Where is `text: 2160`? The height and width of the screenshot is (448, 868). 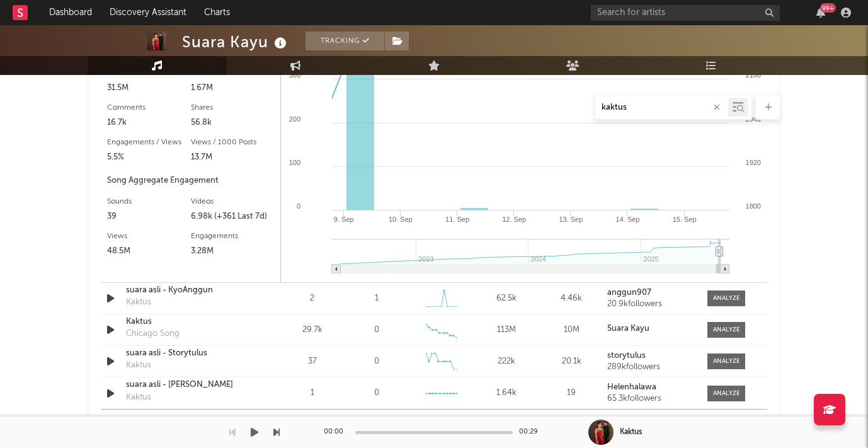 text: 2160 is located at coordinates (753, 75).